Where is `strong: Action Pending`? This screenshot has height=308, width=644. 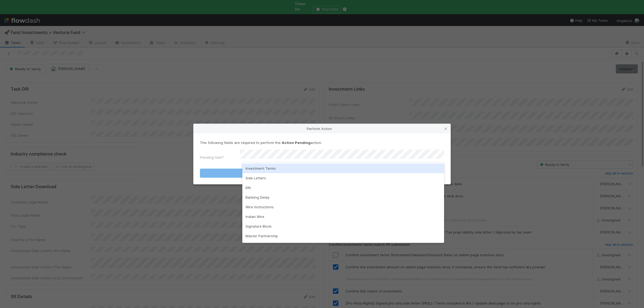
strong: Action Pending is located at coordinates (296, 143).